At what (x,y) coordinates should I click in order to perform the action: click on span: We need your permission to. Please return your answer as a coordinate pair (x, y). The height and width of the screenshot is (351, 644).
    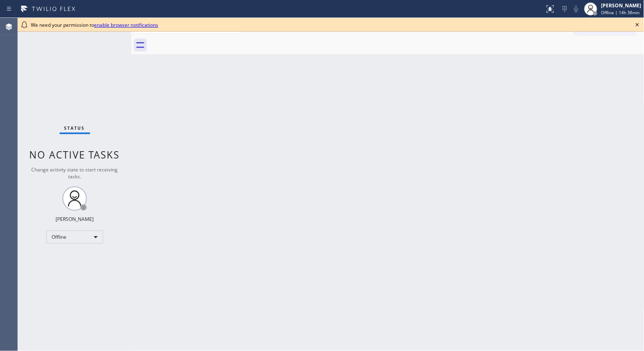
    Looking at the image, I should click on (95, 25).